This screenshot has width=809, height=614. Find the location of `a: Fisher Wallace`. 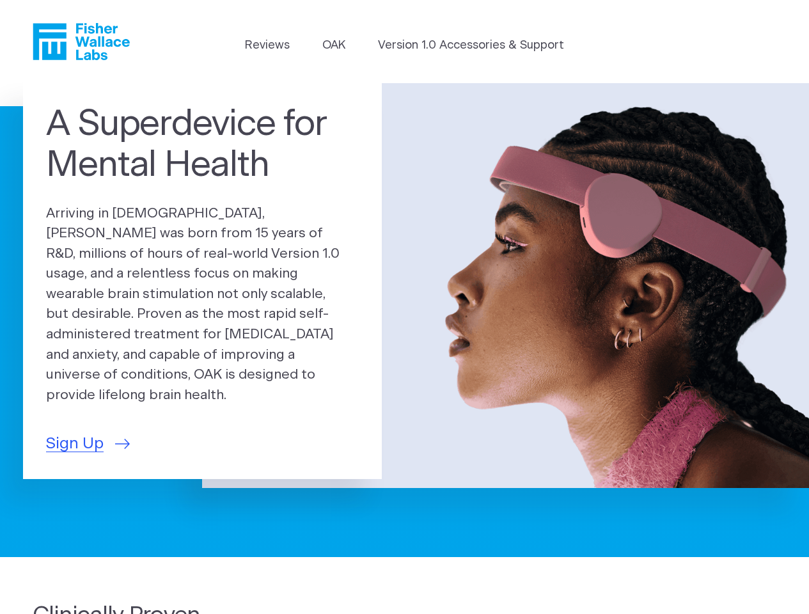

a: Fisher Wallace is located at coordinates (81, 42).